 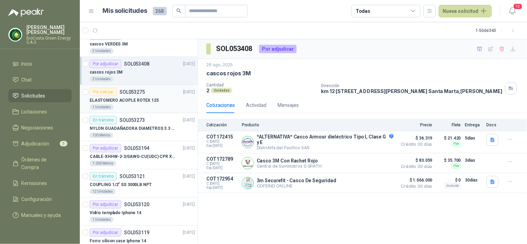 What do you see at coordinates (27, 64) in the screenshot?
I see `span: Inicio` at bounding box center [27, 64].